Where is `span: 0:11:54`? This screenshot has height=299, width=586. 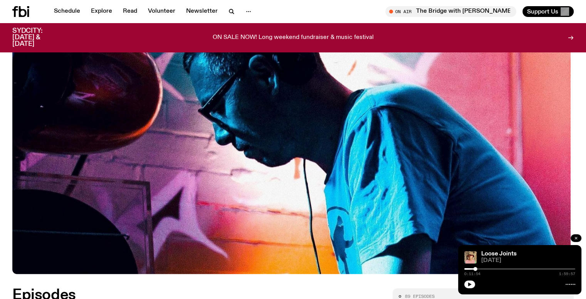 span: 0:11:54 is located at coordinates (473, 274).